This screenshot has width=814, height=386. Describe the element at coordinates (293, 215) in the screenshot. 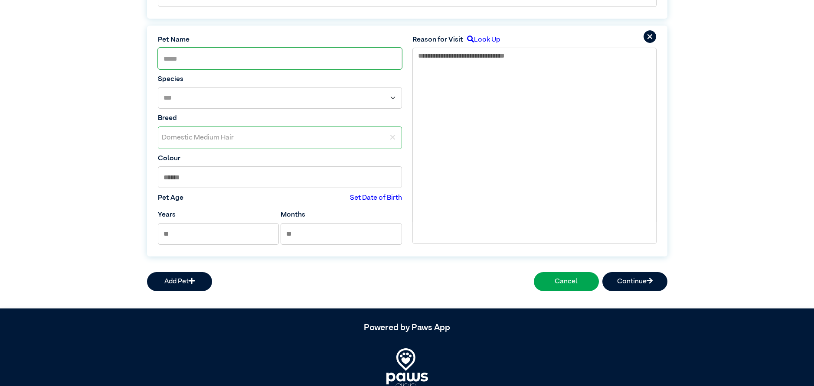

I see `label: Months` at that location.